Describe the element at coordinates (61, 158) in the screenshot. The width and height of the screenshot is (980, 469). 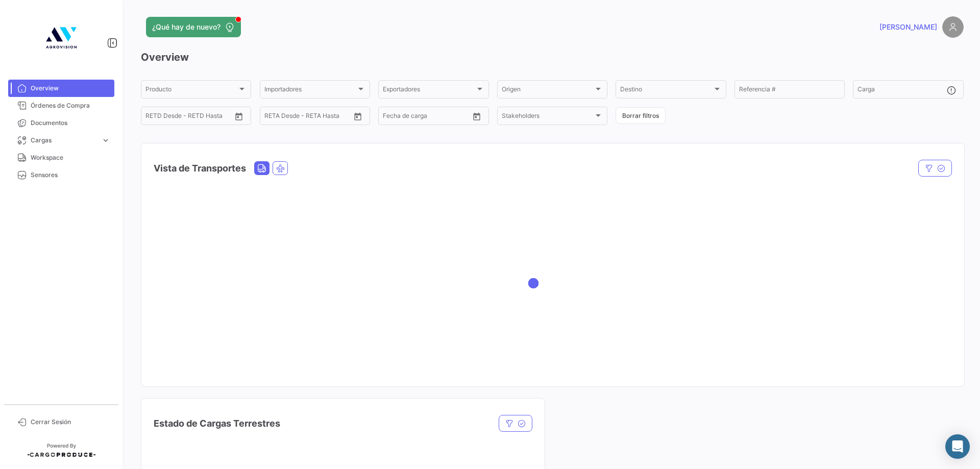
I see `a: Workspace` at that location.